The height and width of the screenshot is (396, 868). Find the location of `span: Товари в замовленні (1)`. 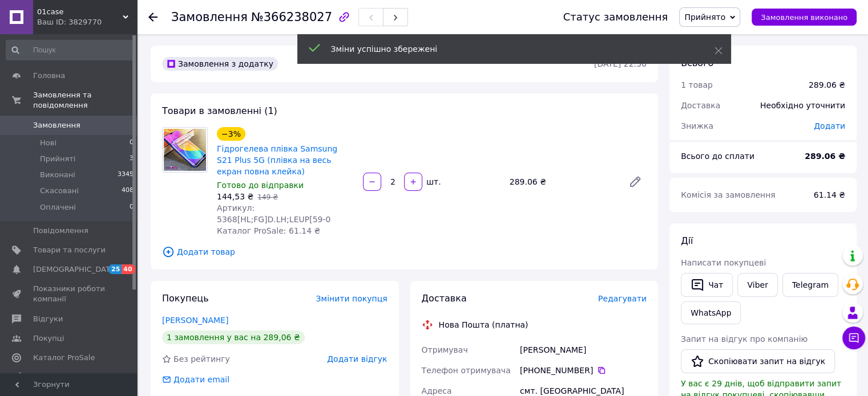

span: Товари в замовленні (1) is located at coordinates (220, 111).